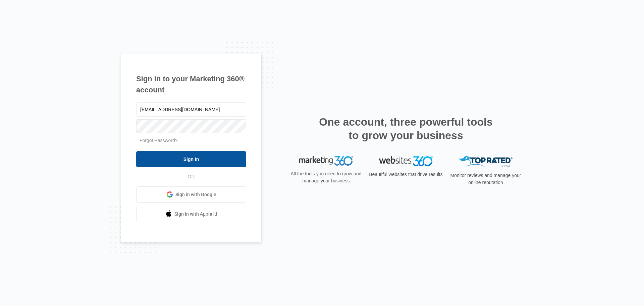 This screenshot has width=644, height=306. What do you see at coordinates (191, 195) in the screenshot?
I see `a: Sign in with Google` at bounding box center [191, 195].